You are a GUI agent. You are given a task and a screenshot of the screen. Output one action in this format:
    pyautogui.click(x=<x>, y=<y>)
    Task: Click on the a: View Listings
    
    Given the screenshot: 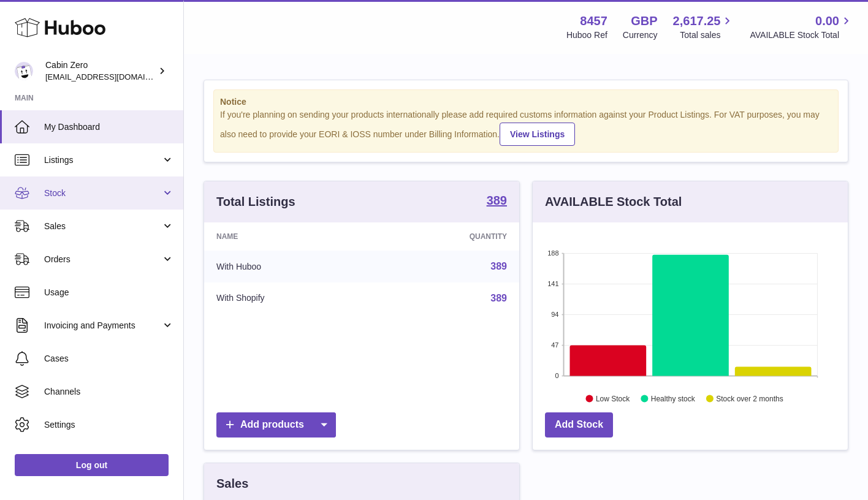 What is the action you would take?
    pyautogui.click(x=537, y=134)
    